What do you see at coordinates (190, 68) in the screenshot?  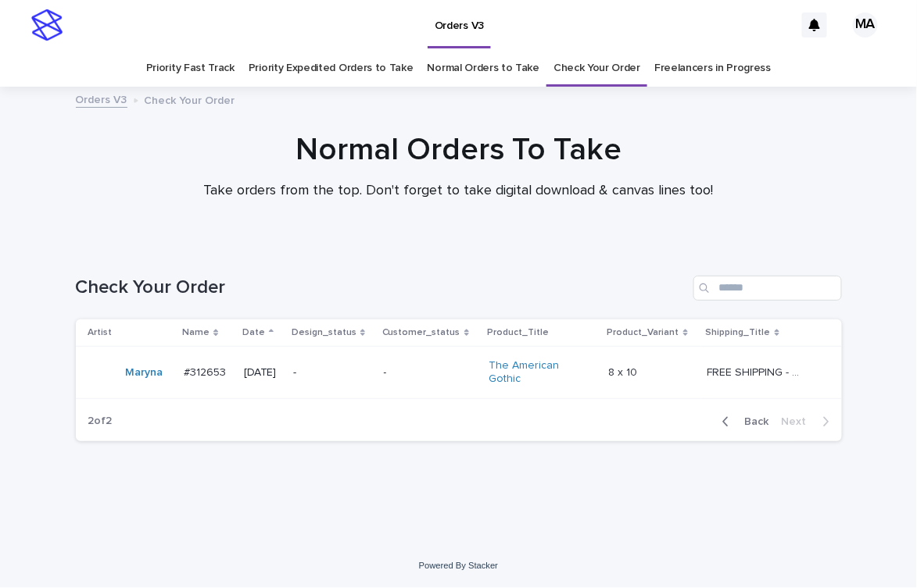 I see `a: Priority Fast Track` at bounding box center [190, 68].